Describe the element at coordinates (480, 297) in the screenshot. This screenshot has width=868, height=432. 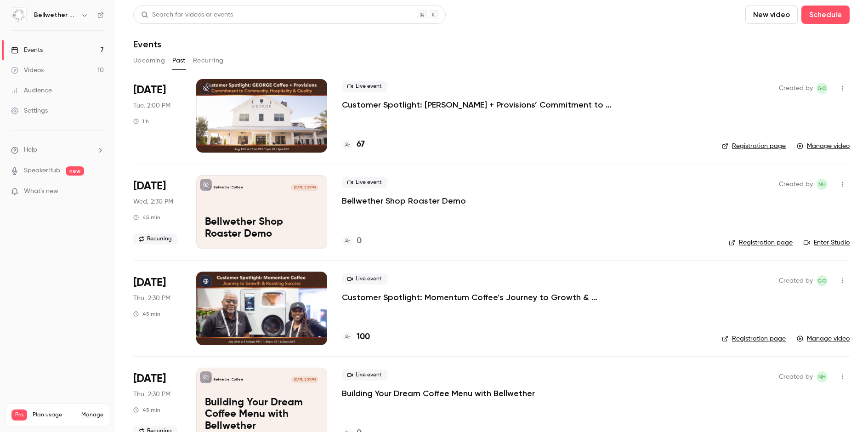
I see `a: Customer Spotlight: Momentum Coffee’s Journey to Growth & Roasting Success` at that location.